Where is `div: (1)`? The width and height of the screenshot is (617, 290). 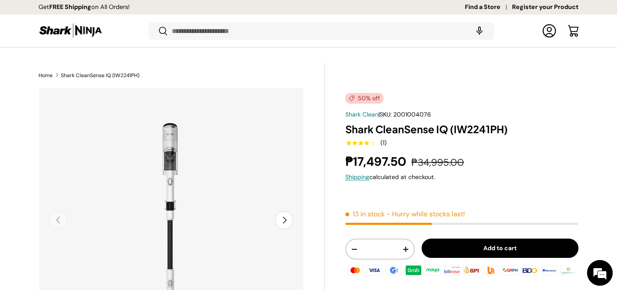
div: (1) is located at coordinates (383, 143).